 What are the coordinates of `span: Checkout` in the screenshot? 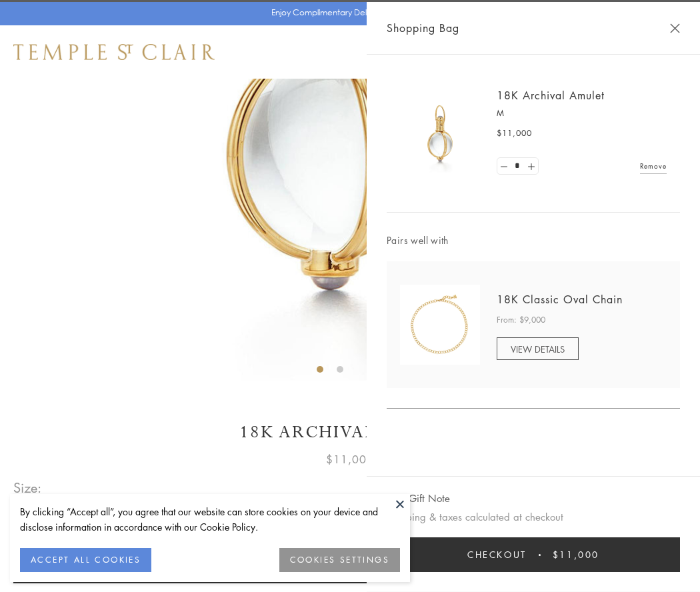 It's located at (497, 555).